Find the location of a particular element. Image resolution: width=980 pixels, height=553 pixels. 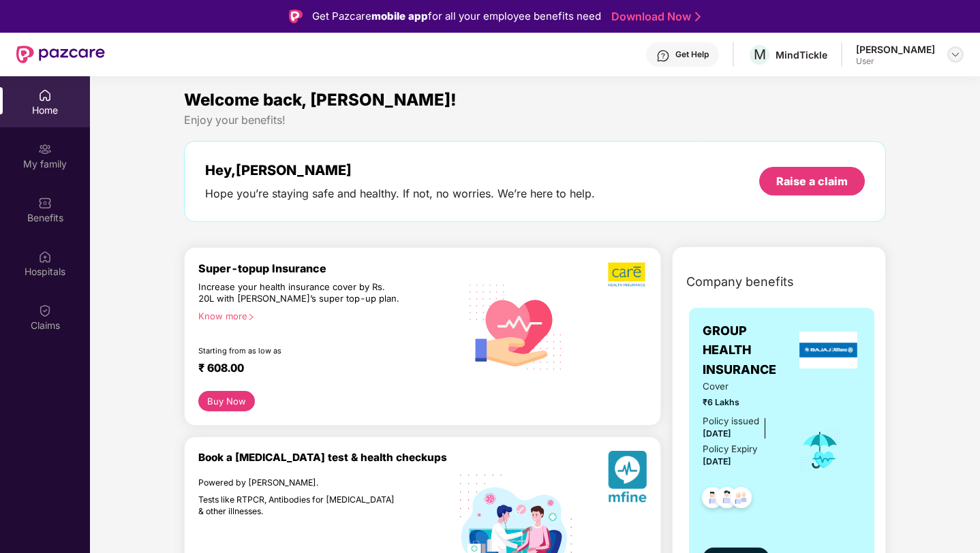

img: b5dec4f62d2307b9de63beb79f102df3.png is located at coordinates (627, 275).